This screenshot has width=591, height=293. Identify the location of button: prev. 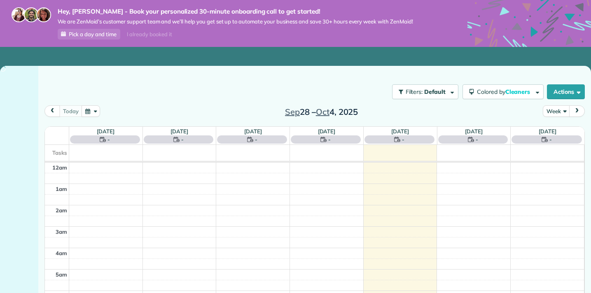
(52, 111).